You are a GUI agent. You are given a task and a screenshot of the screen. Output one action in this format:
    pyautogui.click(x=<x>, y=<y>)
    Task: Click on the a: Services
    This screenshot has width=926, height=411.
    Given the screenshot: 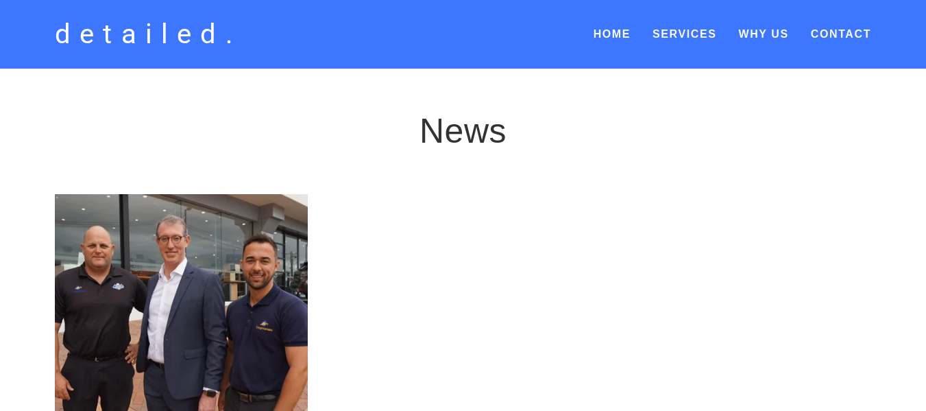 What is the action you would take?
    pyautogui.click(x=684, y=34)
    